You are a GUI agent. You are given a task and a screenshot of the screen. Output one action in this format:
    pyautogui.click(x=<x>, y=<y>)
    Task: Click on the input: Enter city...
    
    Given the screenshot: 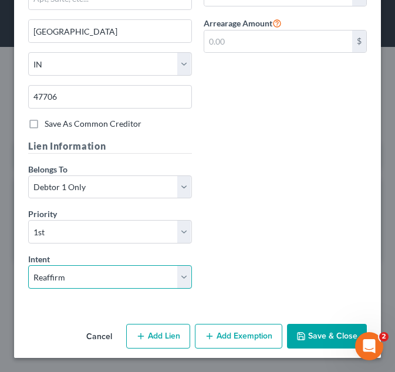 What is the action you would take?
    pyautogui.click(x=110, y=31)
    